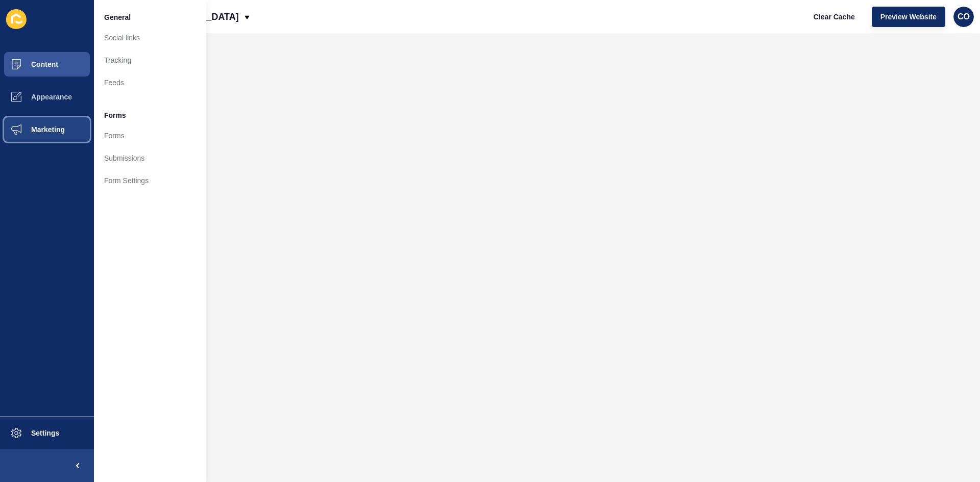  I want to click on button: Clear Cache, so click(834, 17).